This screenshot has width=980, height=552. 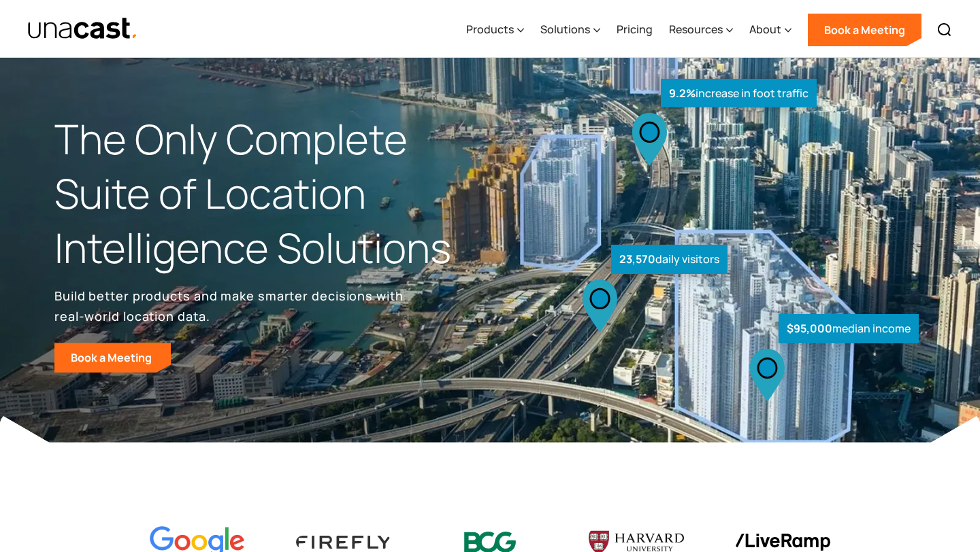 I want to click on p: Build better products and make smarter decisions with real-world location data., so click(x=232, y=306).